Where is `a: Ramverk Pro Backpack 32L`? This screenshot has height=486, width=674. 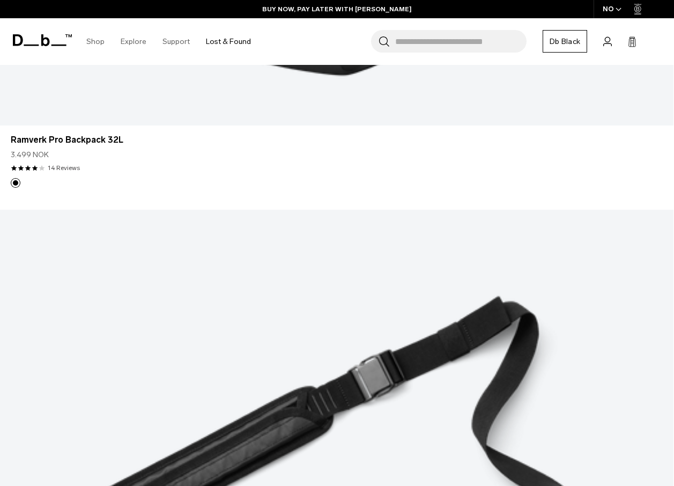
a: Ramverk Pro Backpack 32L is located at coordinates (337, 140).